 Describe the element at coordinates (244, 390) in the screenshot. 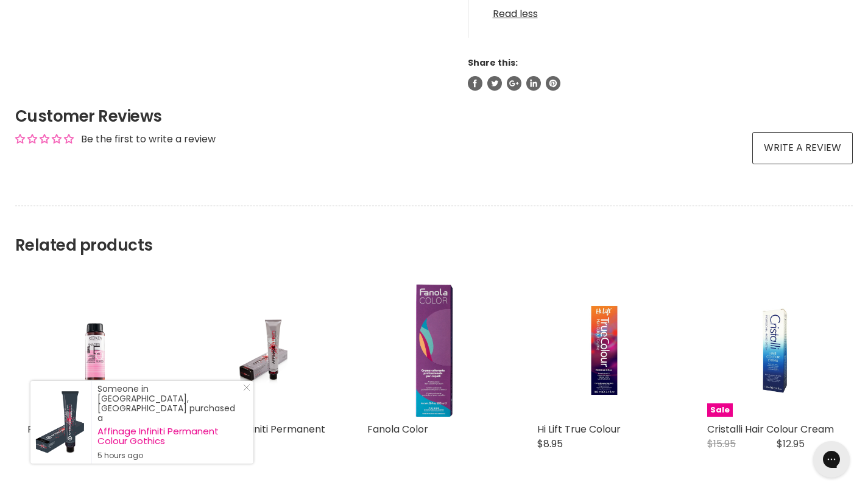

I see `a: Close Notification` at that location.